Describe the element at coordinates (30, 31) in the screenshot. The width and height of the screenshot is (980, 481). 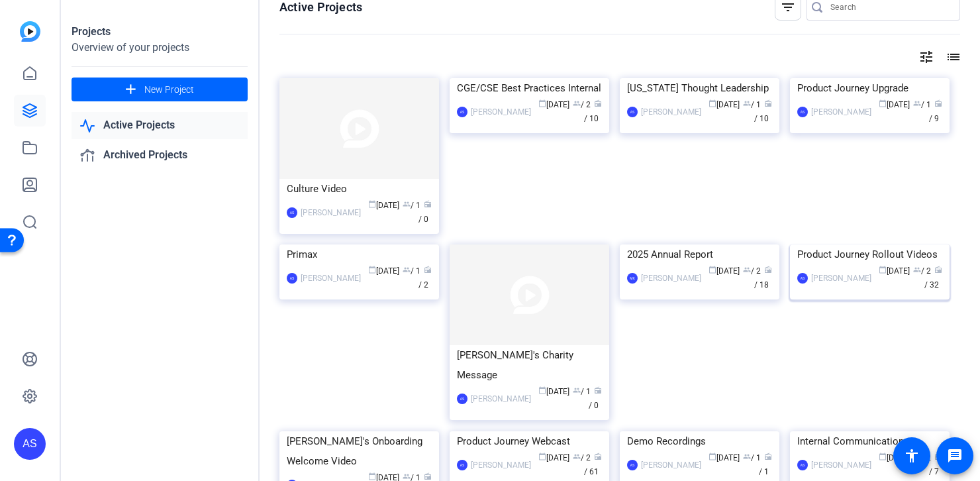
I see `img: blue-gradient.svg` at that location.